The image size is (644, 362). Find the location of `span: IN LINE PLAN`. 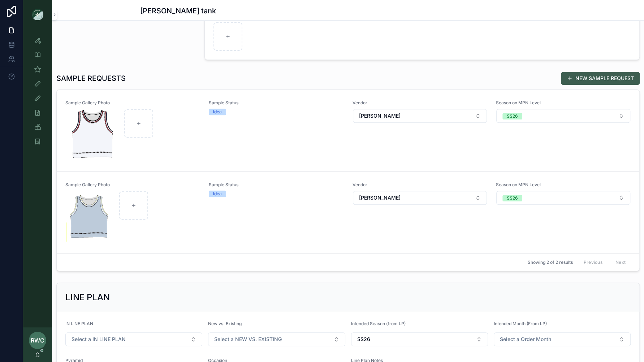

span: IN LINE PLAN is located at coordinates (79, 324).